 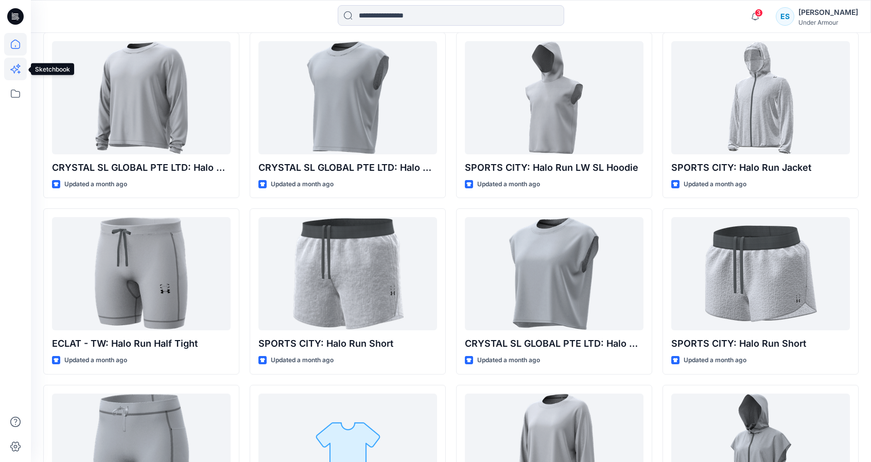 What do you see at coordinates (554, 98) in the screenshot?
I see `a: SPORTS CITY: Halo Run LW SL Hoodie` at bounding box center [554, 98].